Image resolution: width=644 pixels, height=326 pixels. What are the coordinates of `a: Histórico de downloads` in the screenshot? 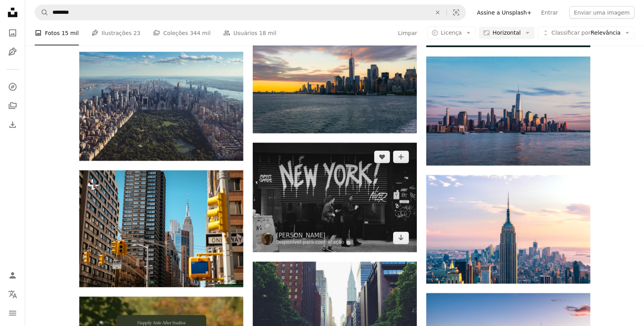 It's located at (12, 125).